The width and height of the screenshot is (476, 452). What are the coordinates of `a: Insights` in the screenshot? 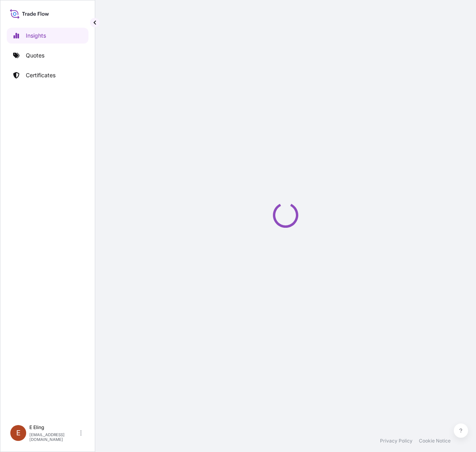 It's located at (48, 36).